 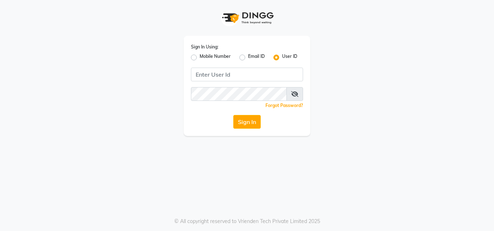 I want to click on label: Sign In Using:, so click(x=205, y=47).